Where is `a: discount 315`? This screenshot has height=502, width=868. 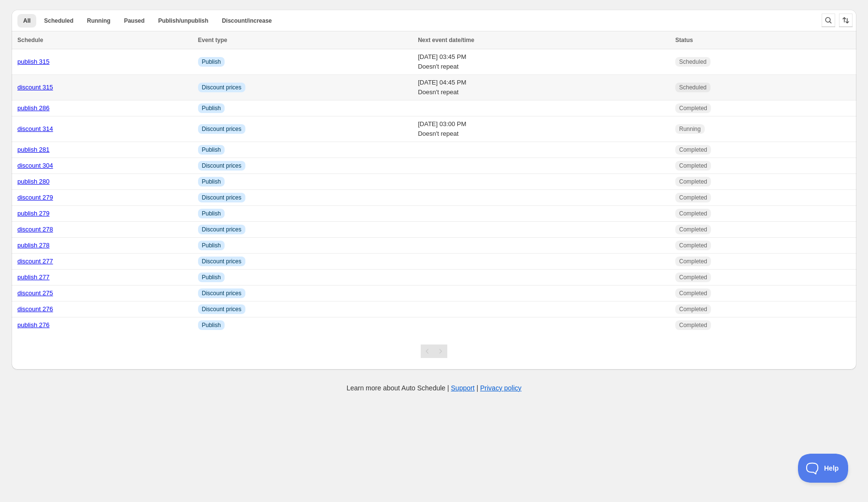
a: discount 315 is located at coordinates (35, 87).